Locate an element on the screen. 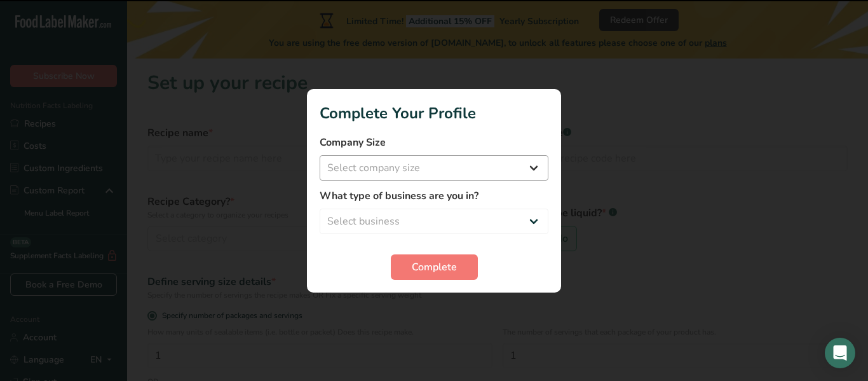 The height and width of the screenshot is (381, 868). div: Open Intercom Messenger is located at coordinates (840, 353).